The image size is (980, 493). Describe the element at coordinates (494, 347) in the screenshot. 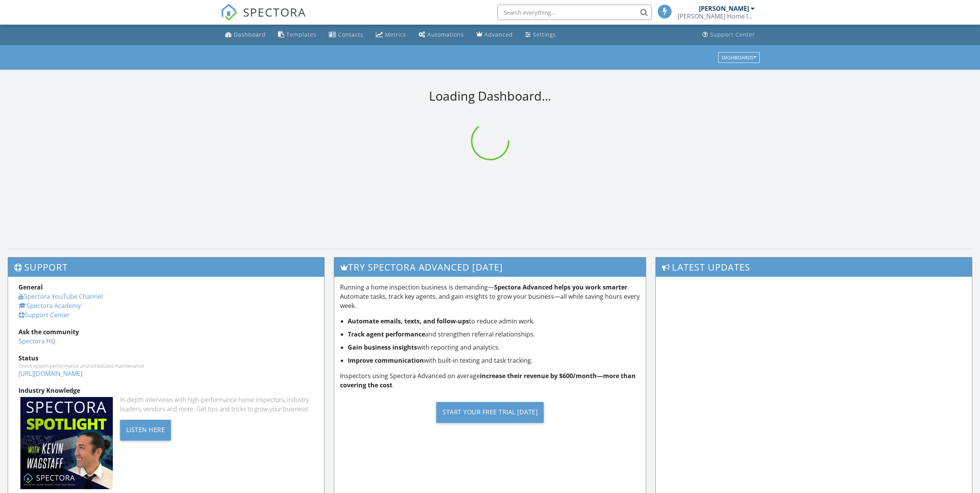

I see `li: with reporting and analytics.` at that location.